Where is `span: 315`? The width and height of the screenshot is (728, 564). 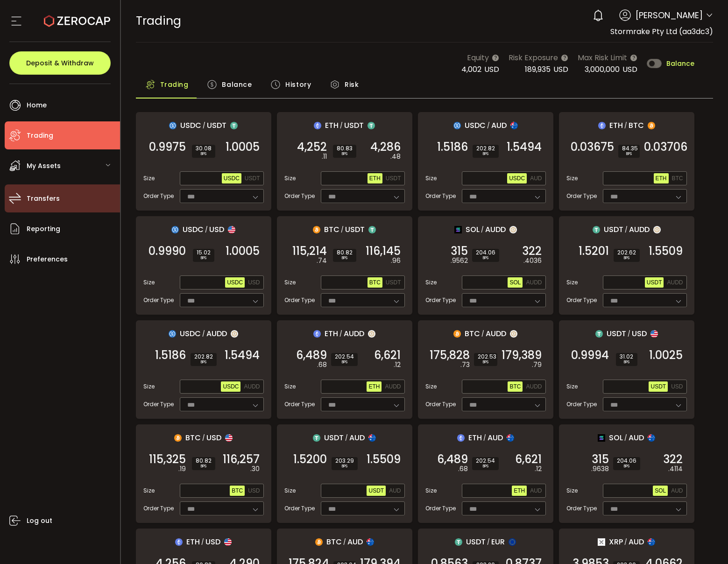 span: 315 is located at coordinates (600, 459).